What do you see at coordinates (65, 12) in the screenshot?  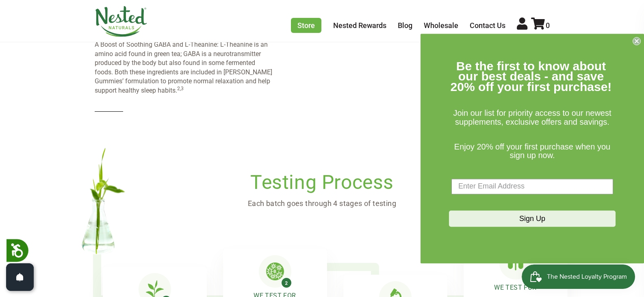 I see `span: The Nested Loyalty Program` at bounding box center [65, 12].